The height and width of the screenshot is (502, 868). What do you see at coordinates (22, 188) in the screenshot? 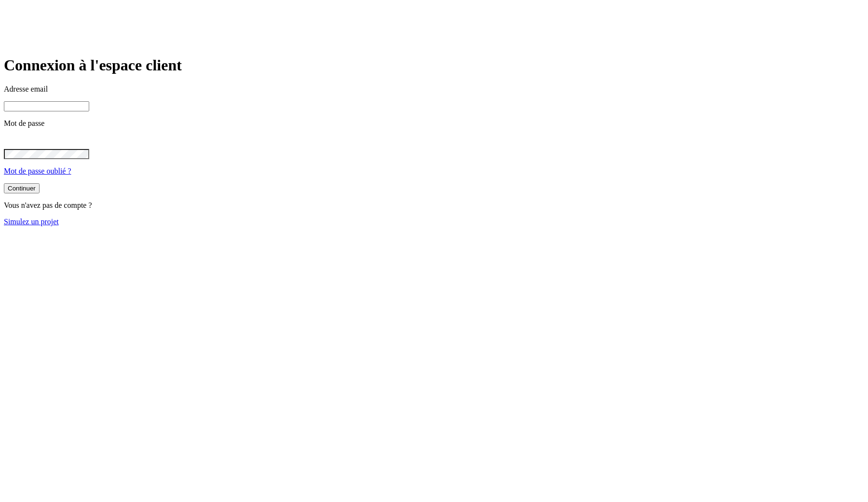
I see `div: Continuer` at bounding box center [22, 188].